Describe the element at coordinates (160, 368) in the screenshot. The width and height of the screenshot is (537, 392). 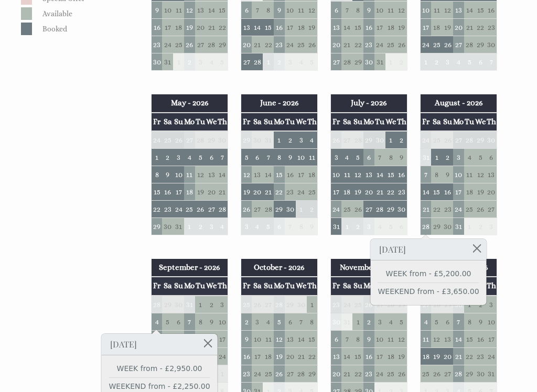
I see `a: WEEK from - £2,950.00` at that location.